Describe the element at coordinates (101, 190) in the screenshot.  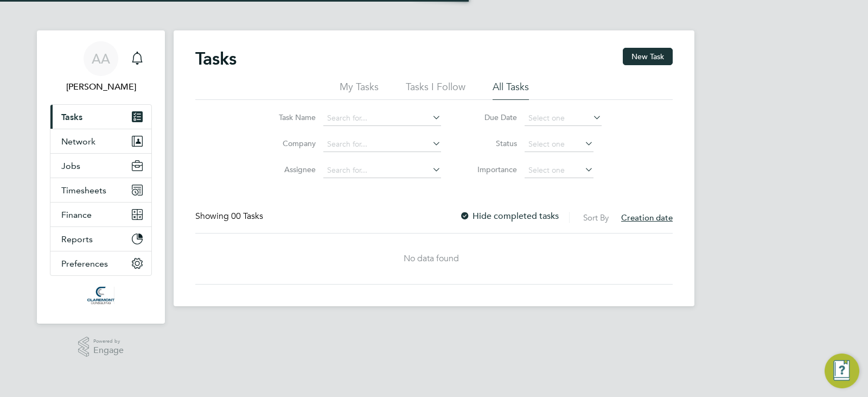
I see `button: Timesheets` at that location.